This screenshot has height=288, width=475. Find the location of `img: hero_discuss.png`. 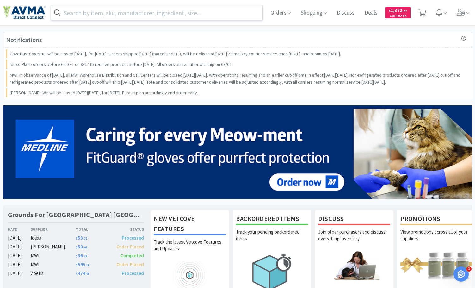

img: hero_discuss.png is located at coordinates (354, 265).